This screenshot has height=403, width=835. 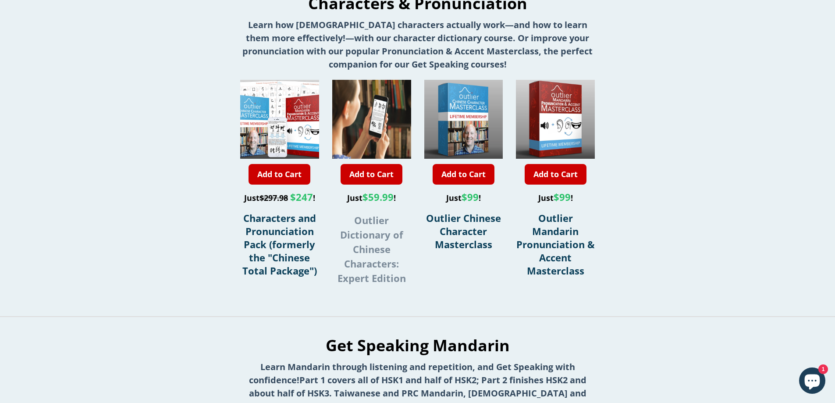 I want to click on span: Characters and Pronunciation Pack (formerly the "Chinese Total Package"), so click(x=280, y=244).